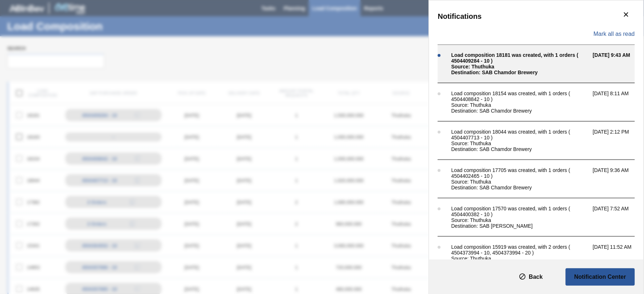  What do you see at coordinates (520, 173) in the screenshot?
I see `div: Load composition 17705 was created, with 1 orders ( 4504402465 - 10 )` at bounding box center [520, 173].